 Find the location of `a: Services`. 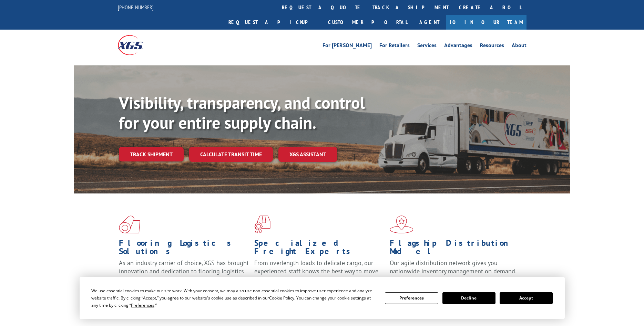

a: Services is located at coordinates (427, 47).